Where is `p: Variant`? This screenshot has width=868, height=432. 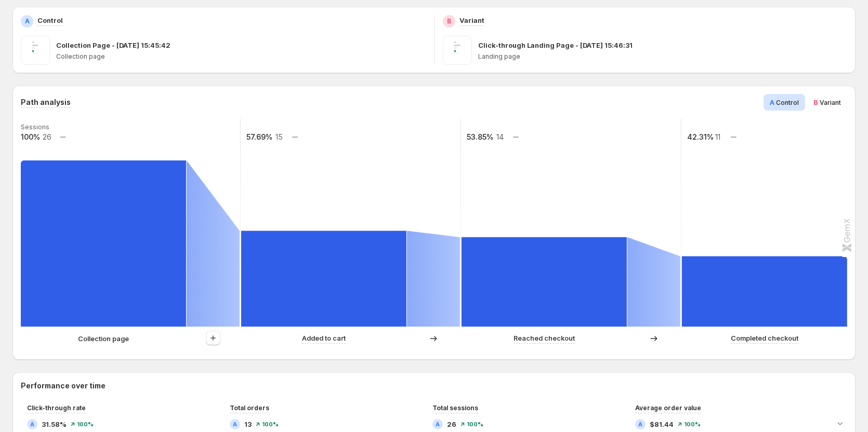 p: Variant is located at coordinates (472, 20).